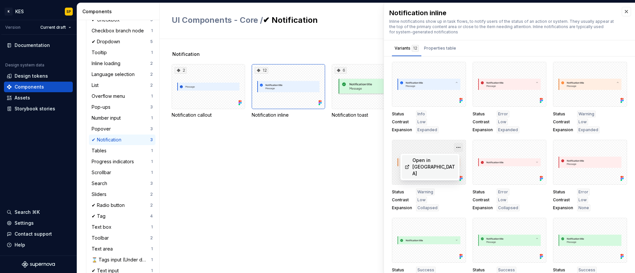 This screenshot has height=273, width=635. What do you see at coordinates (421, 114) in the screenshot?
I see `span: Info` at bounding box center [421, 114].